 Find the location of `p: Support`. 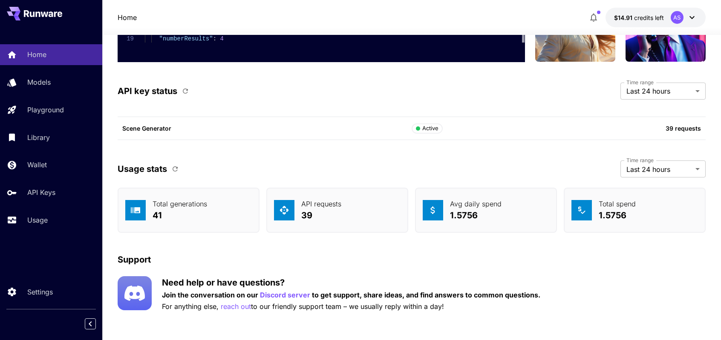

p: Support is located at coordinates (134, 260).